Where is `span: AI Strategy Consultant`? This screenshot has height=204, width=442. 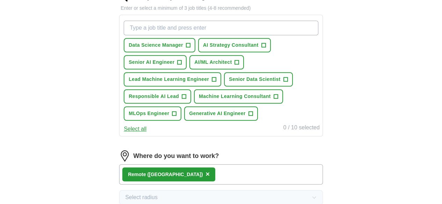
span: AI Strategy Consultant is located at coordinates (230, 45).